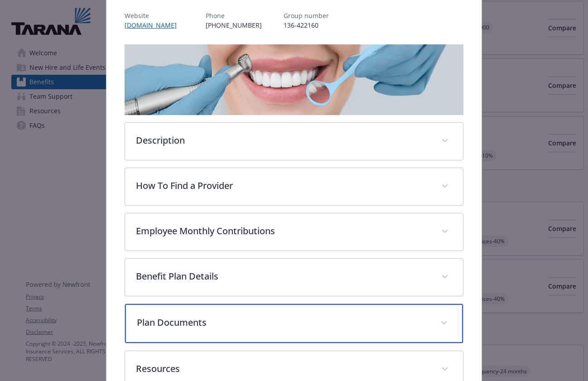  What do you see at coordinates (283, 276) in the screenshot?
I see `p: Benefit Plan Details` at bounding box center [283, 276].